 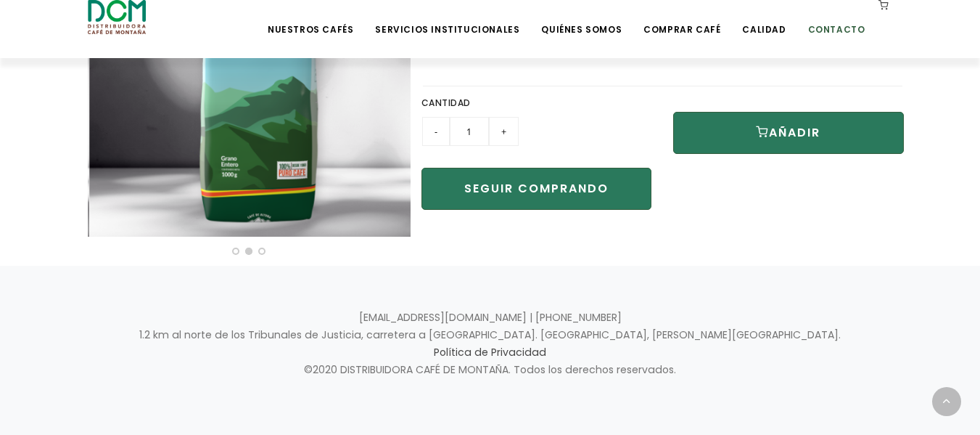 What do you see at coordinates (262, 251) in the screenshot?
I see `li: Page dot 3` at bounding box center [262, 251].